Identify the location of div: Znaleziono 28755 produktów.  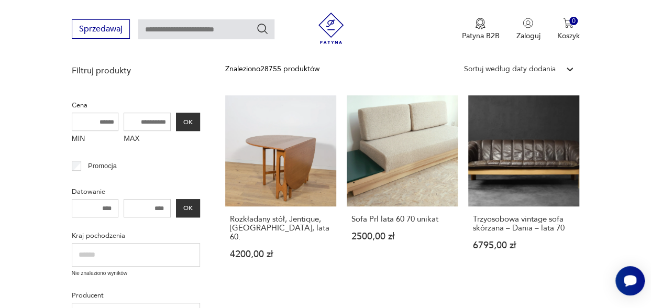
(272, 69).